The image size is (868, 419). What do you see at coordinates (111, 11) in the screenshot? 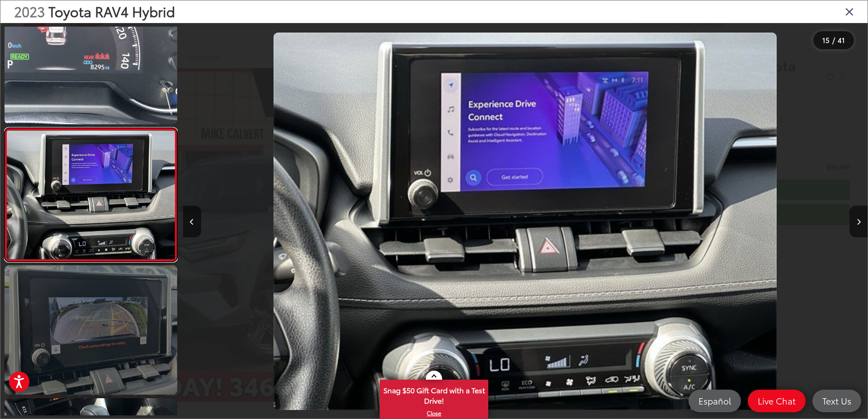
I see `span: Toyota RAV4 Hybrid` at bounding box center [111, 11].